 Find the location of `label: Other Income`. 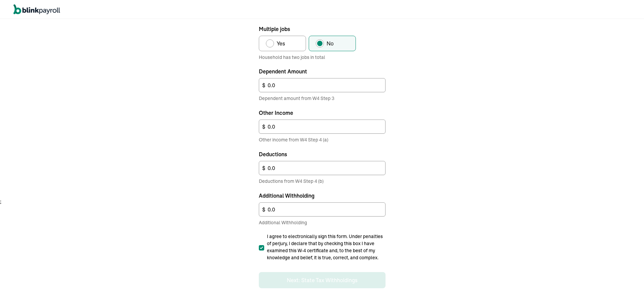

label: Other Income is located at coordinates (322, 113).